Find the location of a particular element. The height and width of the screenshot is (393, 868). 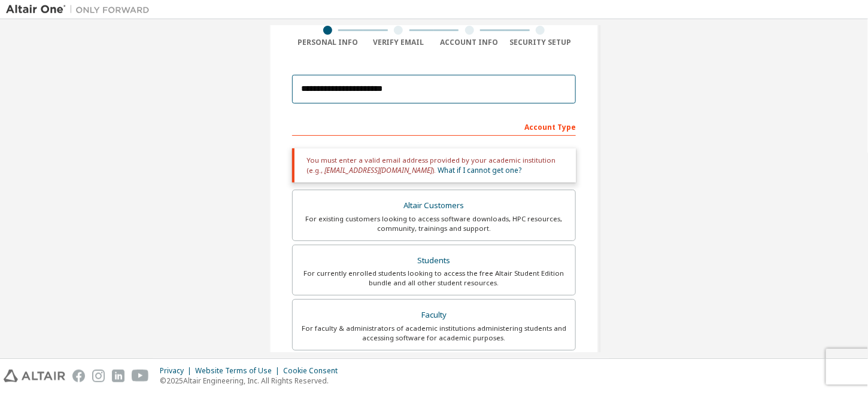

img: facebook.svg is located at coordinates (79, 375).